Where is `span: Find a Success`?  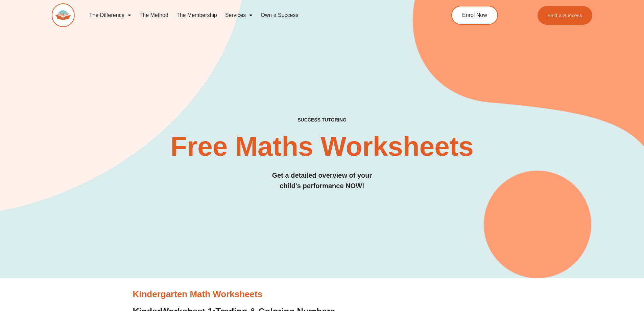 span: Find a Success is located at coordinates (565, 15).